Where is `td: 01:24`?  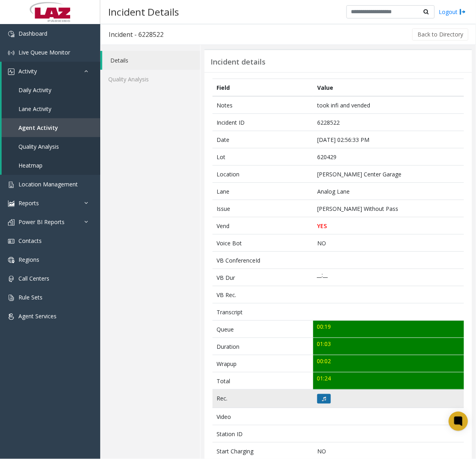 td: 01:24 is located at coordinates (389, 381).